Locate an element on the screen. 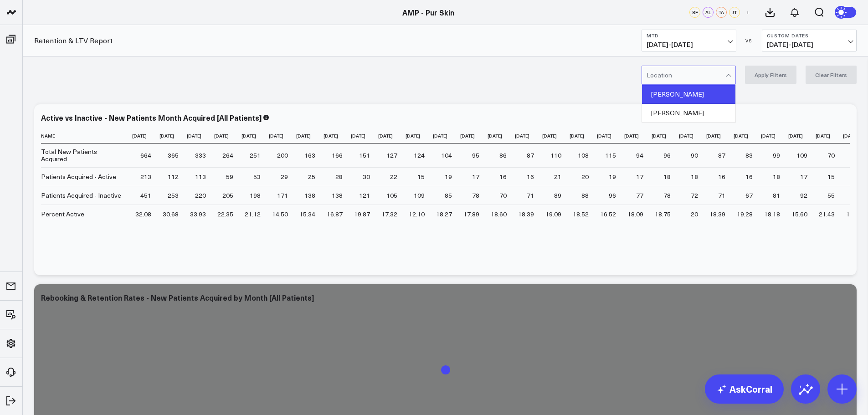 This screenshot has width=868, height=415. div: 333 is located at coordinates (201, 155).